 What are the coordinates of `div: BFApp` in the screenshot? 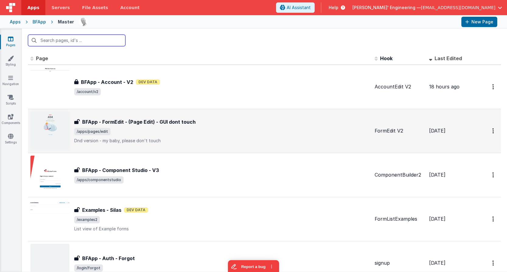 It's located at (39, 22).